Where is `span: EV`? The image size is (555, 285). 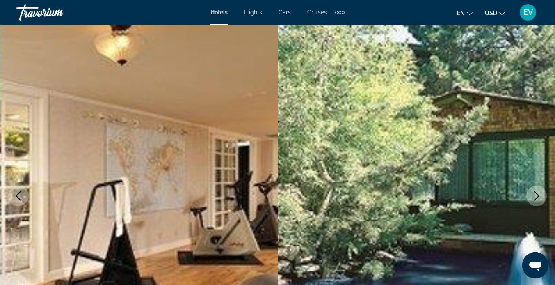
span: EV is located at coordinates (528, 12).